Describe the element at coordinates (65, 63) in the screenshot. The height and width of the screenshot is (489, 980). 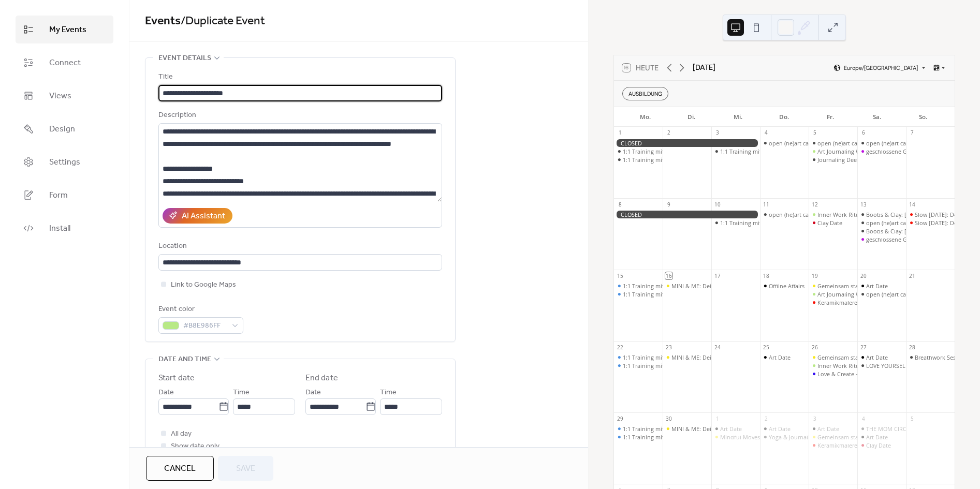
I see `span: Connect` at that location.